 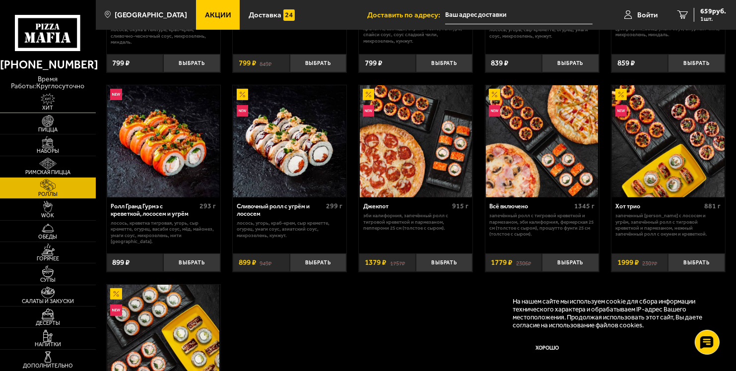 What do you see at coordinates (289, 15) in the screenshot?
I see `img: 15daf4d41897b9f0e9f617042186c801.svg` at bounding box center [289, 15].